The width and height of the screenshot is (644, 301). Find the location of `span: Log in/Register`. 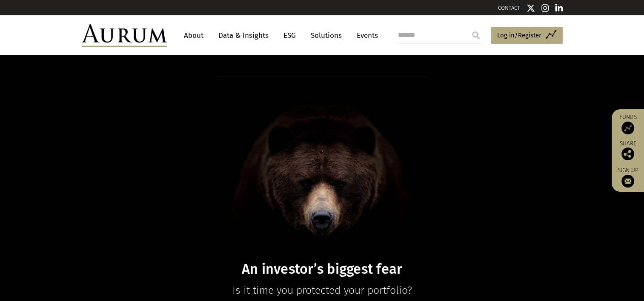

span: Log in/Register is located at coordinates (519, 35).